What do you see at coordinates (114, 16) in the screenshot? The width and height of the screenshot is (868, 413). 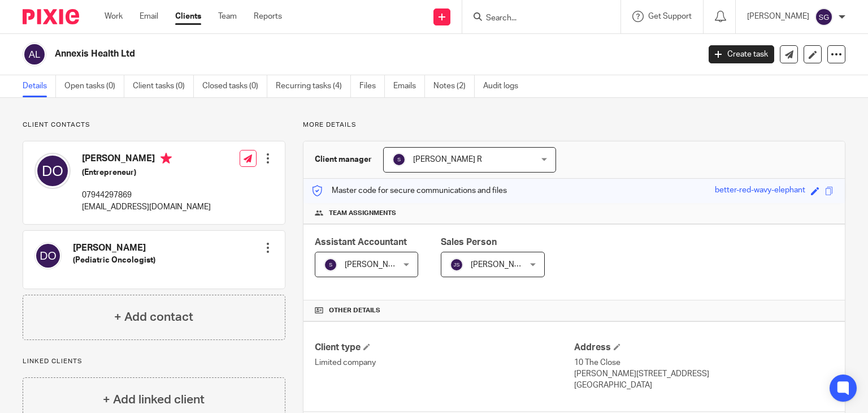 I see `a: Work` at bounding box center [114, 16].